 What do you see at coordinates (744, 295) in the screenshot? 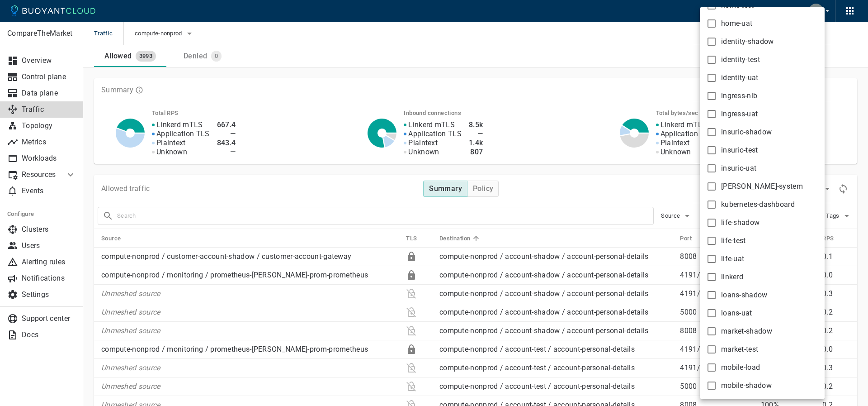
I see `span: loans-shadow` at bounding box center [744, 295].